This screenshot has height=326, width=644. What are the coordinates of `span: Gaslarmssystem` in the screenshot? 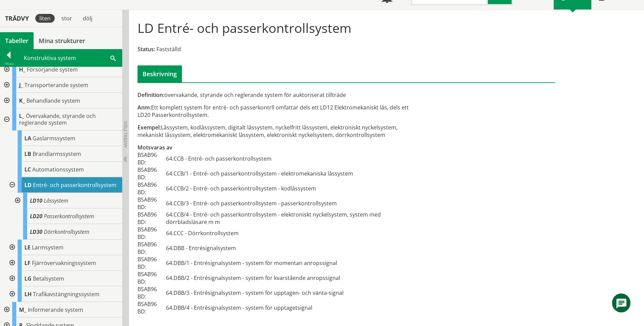 It's located at (54, 139).